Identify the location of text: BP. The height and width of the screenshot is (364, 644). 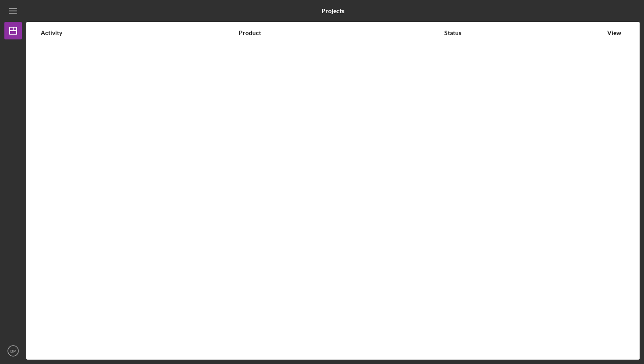
(13, 351).